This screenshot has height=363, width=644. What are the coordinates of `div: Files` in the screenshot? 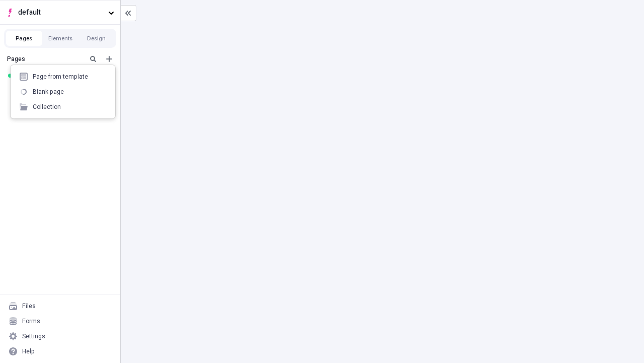 It's located at (29, 306).